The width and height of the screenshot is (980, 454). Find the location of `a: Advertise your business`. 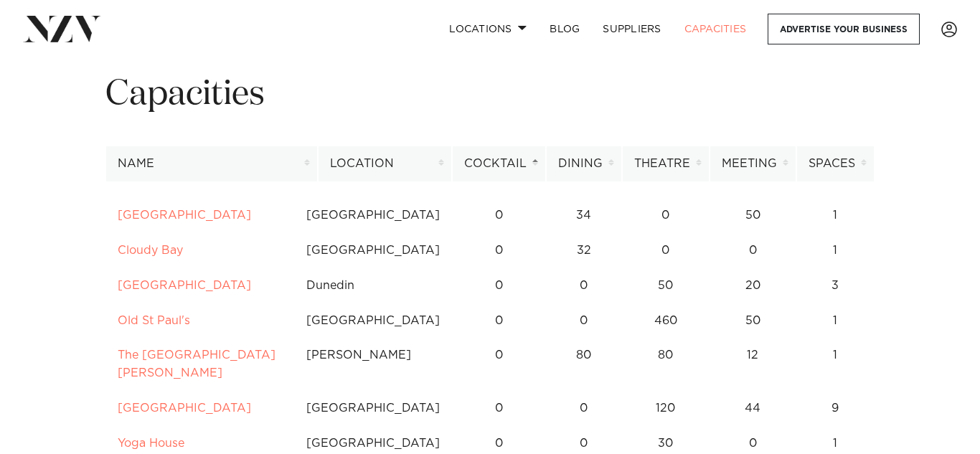

a: Advertise your business is located at coordinates (844, 29).